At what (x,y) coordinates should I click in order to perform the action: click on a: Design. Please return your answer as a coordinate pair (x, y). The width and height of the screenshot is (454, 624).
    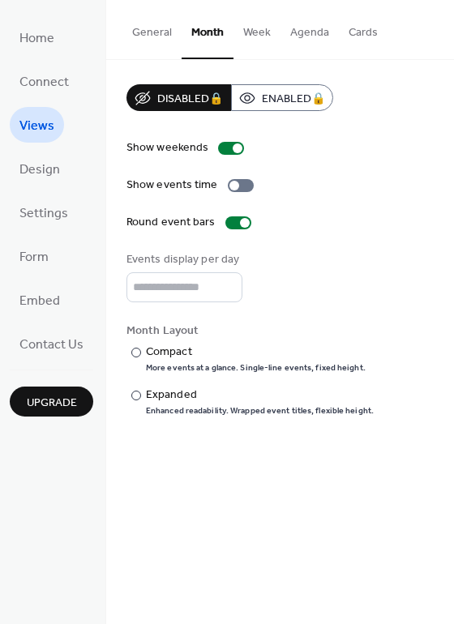
    Looking at the image, I should click on (40, 169).